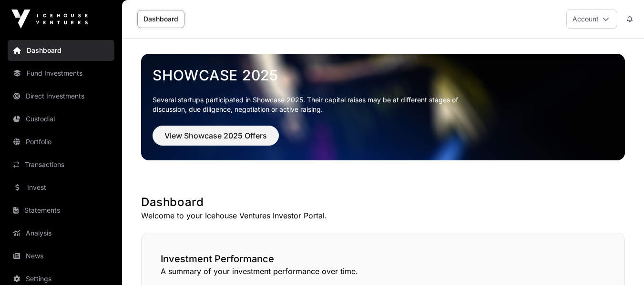  Describe the element at coordinates (61, 96) in the screenshot. I see `a: Direct Investments` at that location.